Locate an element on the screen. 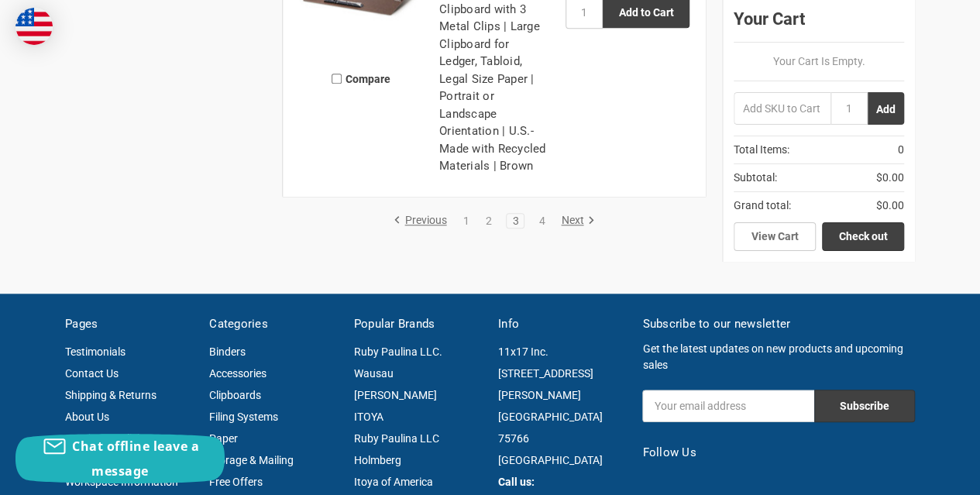 Image resolution: width=980 pixels, height=495 pixels. img: duty and tax information for United States is located at coordinates (34, 27).